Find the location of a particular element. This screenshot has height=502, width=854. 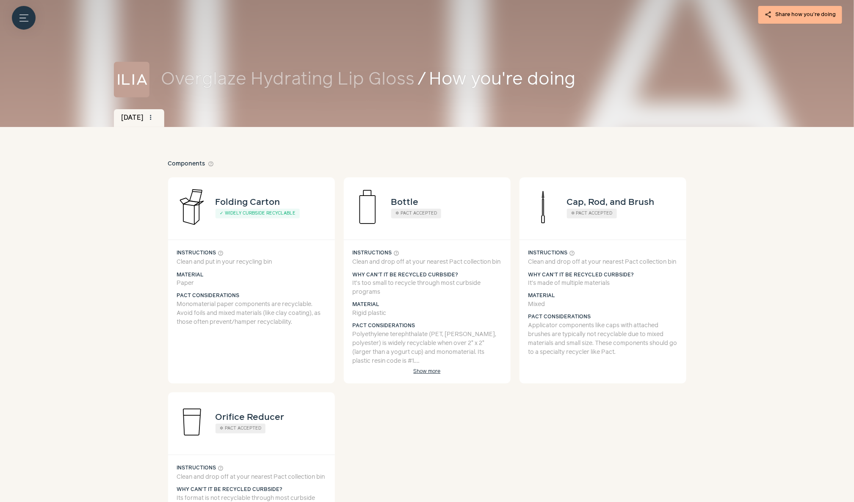

p: Mixed is located at coordinates (603, 304).